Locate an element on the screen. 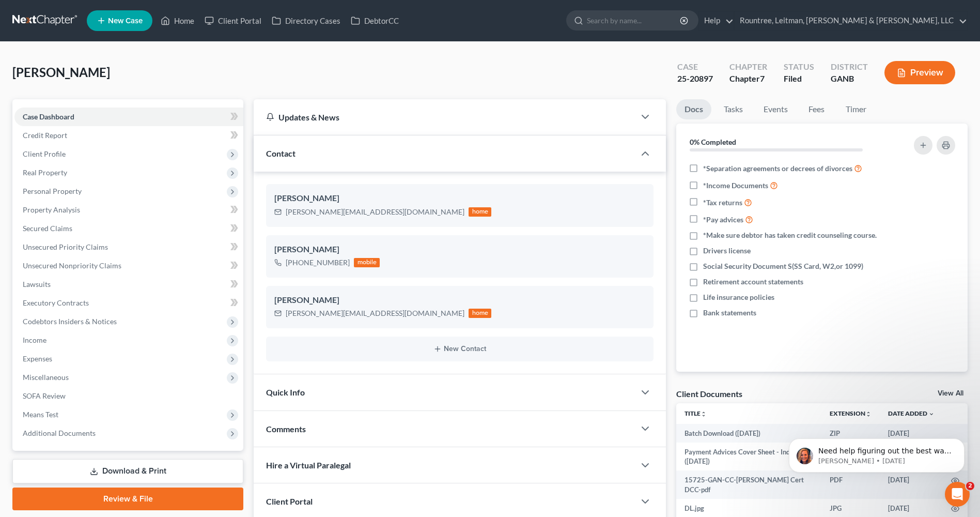 This screenshot has width=980, height=517. a: Directory Cases is located at coordinates (306, 20).